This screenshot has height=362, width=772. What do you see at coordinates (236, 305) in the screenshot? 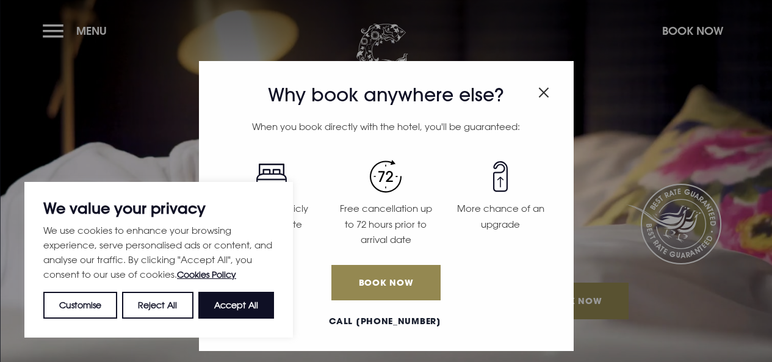
I see `button: Accept All` at bounding box center [236, 305].